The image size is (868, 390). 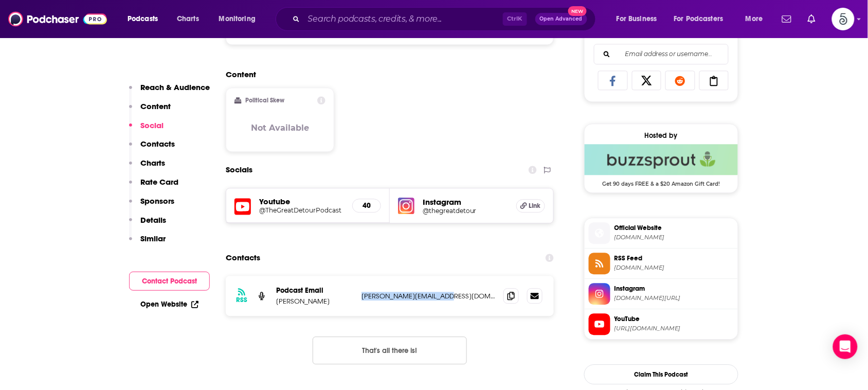 I want to click on span: Get 90 days FREE & a $20 Amazon Gift Card!, so click(x=661, y=181).